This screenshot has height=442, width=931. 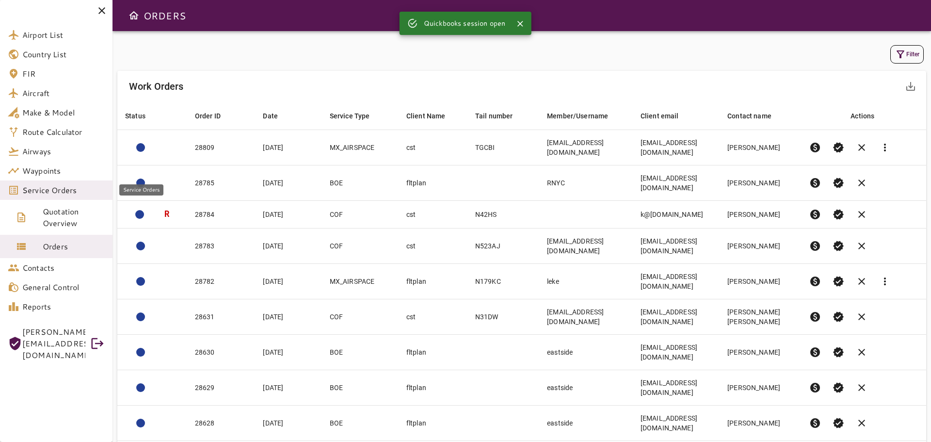 What do you see at coordinates (911, 86) in the screenshot?
I see `span: save_alt` at bounding box center [911, 86].